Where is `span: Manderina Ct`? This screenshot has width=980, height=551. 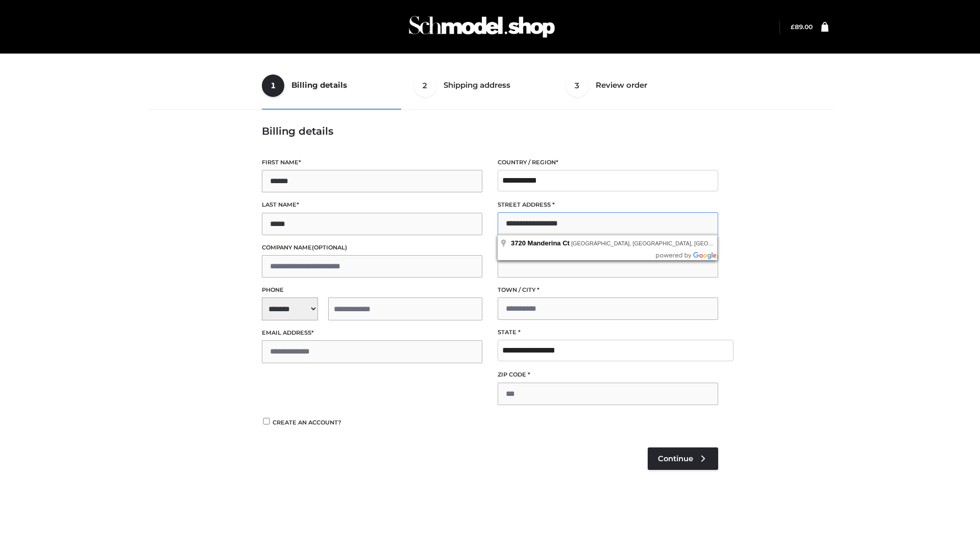
span: Manderina Ct is located at coordinates (548, 243).